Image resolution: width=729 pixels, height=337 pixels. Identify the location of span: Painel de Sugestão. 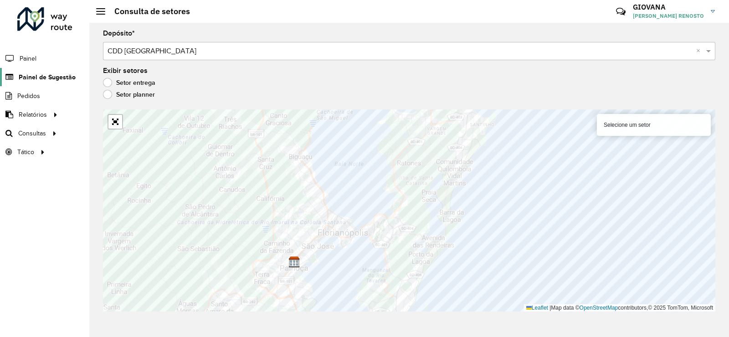
(47, 77).